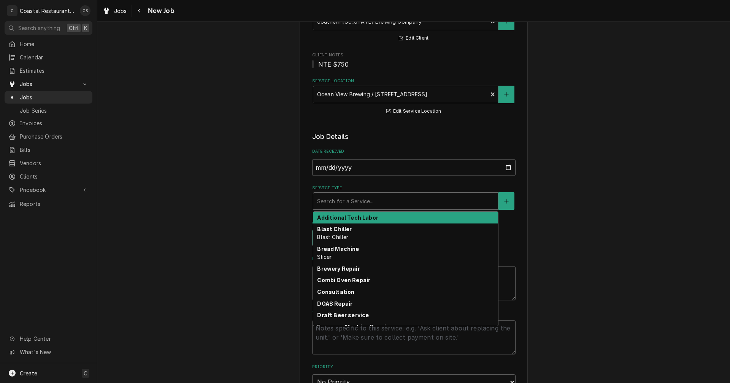  What do you see at coordinates (352, 326) in the screenshot?
I see `strong: Expresso Machine Repair` at bounding box center [352, 326].